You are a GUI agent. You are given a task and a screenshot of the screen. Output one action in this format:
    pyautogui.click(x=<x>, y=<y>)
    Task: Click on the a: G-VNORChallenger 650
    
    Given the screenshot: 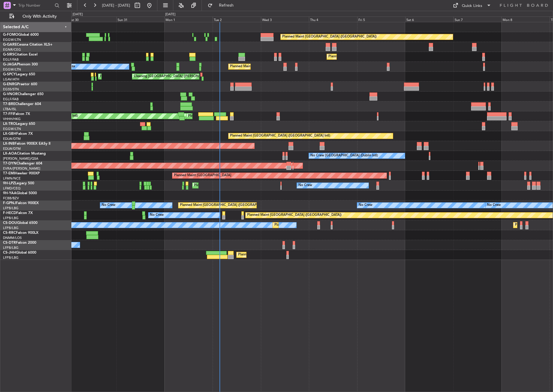 What is the action you would take?
    pyautogui.click(x=23, y=94)
    